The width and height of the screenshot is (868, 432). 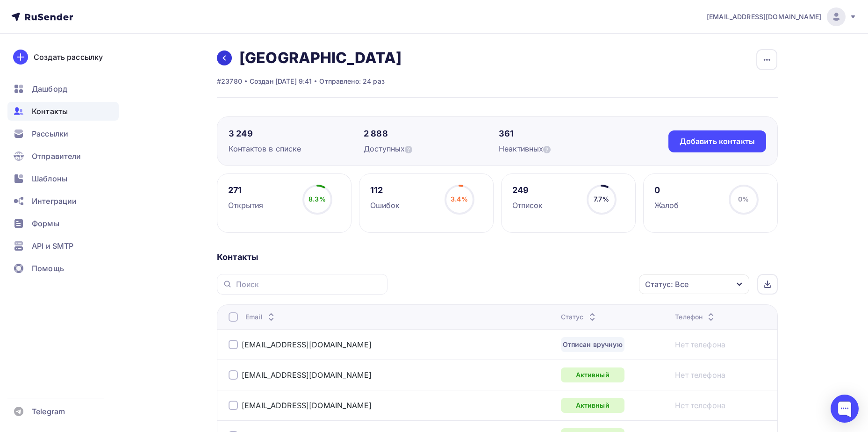 I want to click on a: Шаблоны, so click(x=63, y=178).